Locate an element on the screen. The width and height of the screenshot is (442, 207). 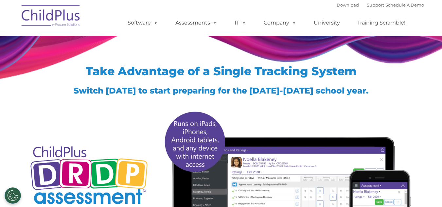
a: Download is located at coordinates (348, 5).